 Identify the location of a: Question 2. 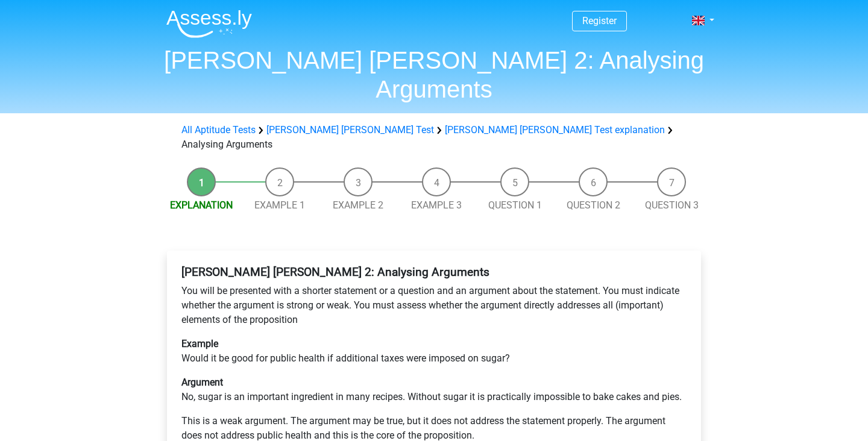
(594, 205).